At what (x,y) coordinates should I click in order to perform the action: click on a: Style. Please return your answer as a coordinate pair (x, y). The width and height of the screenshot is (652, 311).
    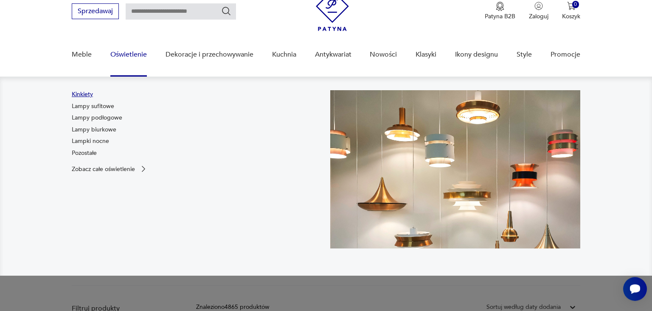
    Looking at the image, I should click on (525, 54).